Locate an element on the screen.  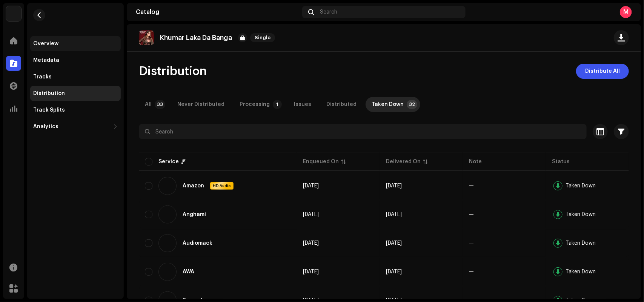
span: HD Audio is located at coordinates (221, 186).